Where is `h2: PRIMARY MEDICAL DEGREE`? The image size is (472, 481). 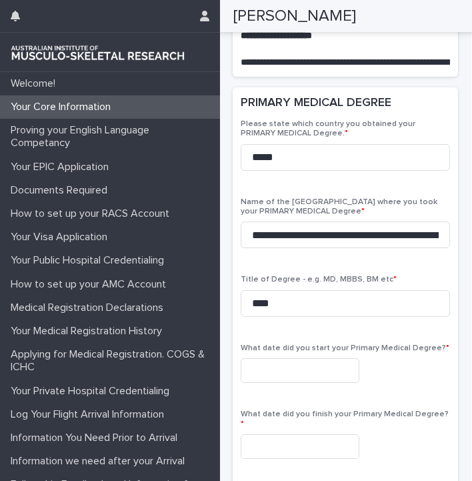
h2: PRIMARY MEDICAL DEGREE is located at coordinates (316, 103).